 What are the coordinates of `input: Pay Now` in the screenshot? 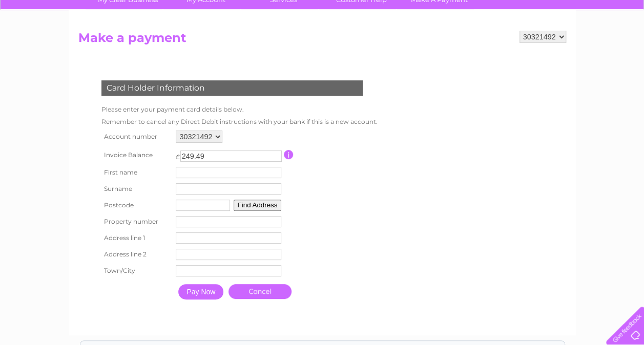 It's located at (201, 292).